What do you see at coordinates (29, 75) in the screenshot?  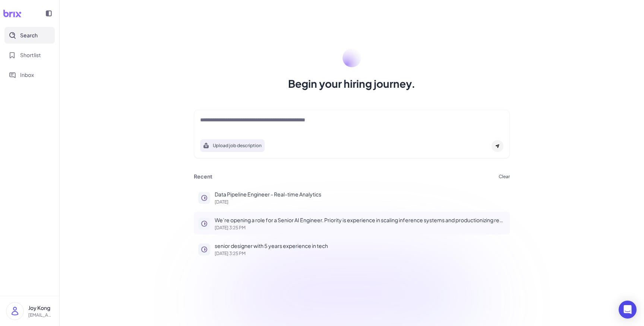 I see `button: Inbox` at bounding box center [29, 75].